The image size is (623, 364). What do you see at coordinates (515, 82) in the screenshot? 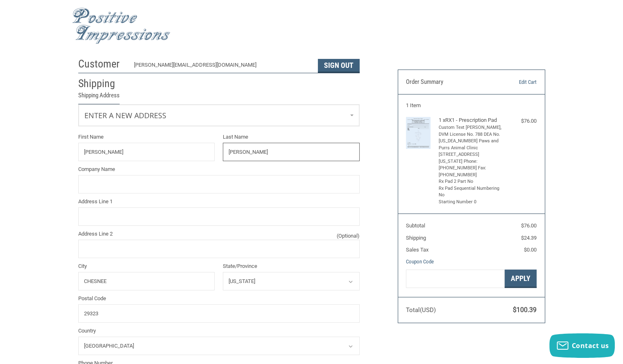
I see `a: Edit Cart` at bounding box center [515, 82].